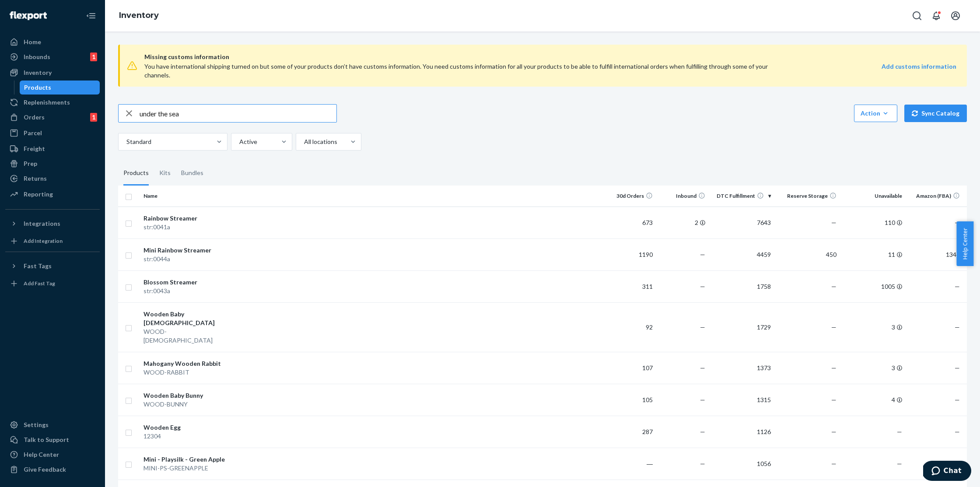  What do you see at coordinates (60, 88) in the screenshot?
I see `a: Products` at bounding box center [60, 88].